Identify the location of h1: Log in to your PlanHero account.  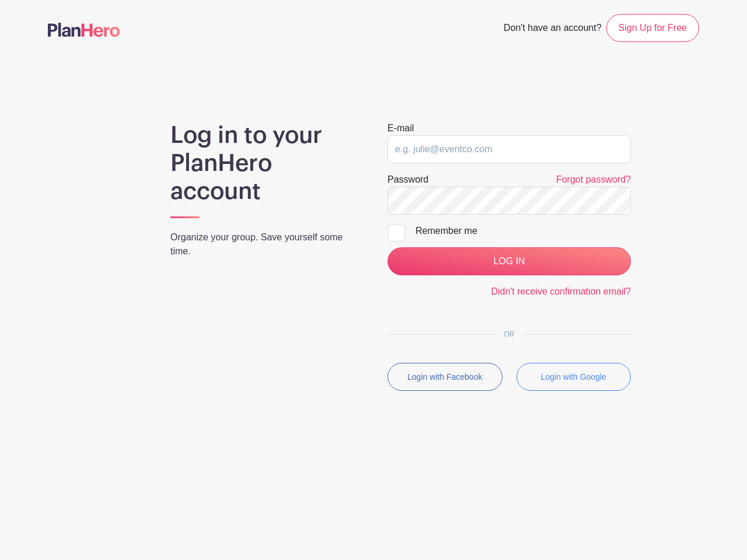
(265, 164).